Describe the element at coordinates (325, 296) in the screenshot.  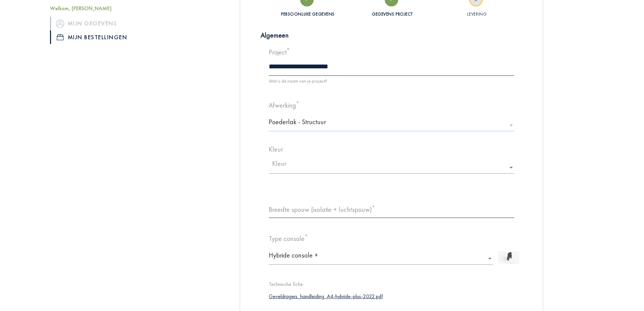
I see `a: Geveldragers_handleiding_A4-hybride-plus-2022.pdf` at that location.